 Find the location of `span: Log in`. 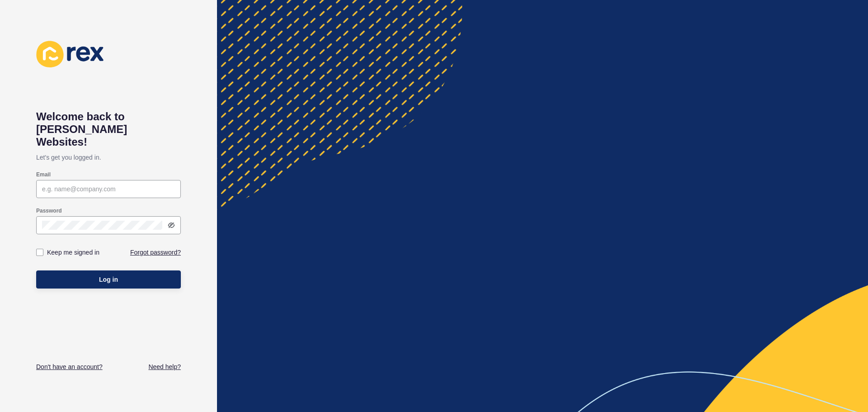

span: Log in is located at coordinates (108, 280).